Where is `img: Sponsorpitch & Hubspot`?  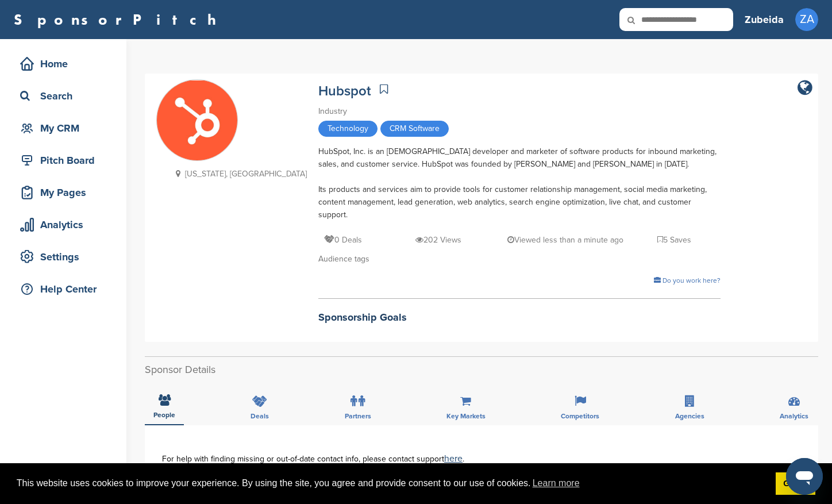 img: Sponsorpitch & Hubspot is located at coordinates (197, 121).